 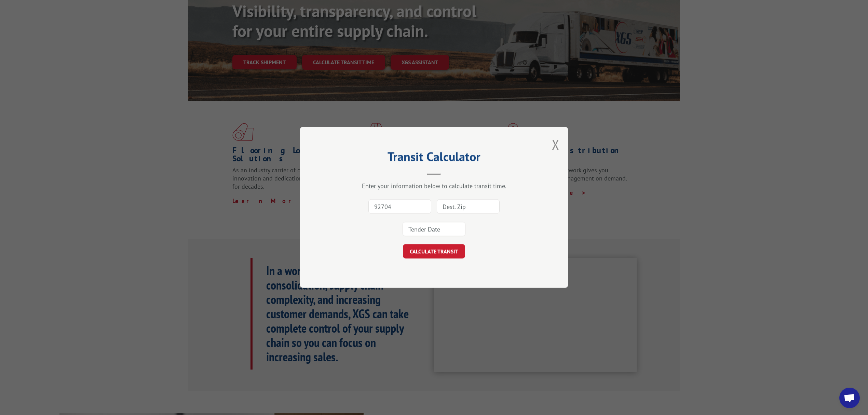 I want to click on input: Tender Date, so click(x=434, y=229).